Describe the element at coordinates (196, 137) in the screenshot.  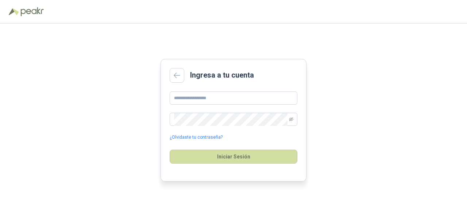
I see `a: ¿Olvidaste tu contraseña?` at that location.